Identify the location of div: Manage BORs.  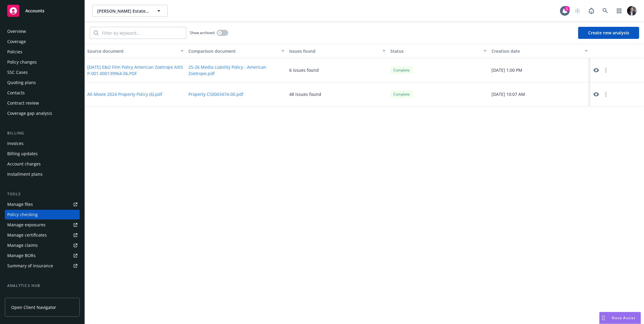
(21, 256).